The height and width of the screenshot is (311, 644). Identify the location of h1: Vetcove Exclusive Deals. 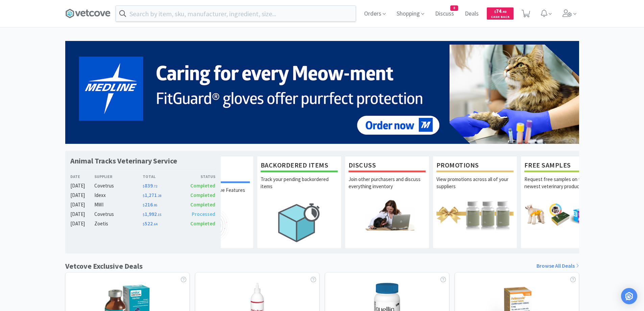
(104, 265).